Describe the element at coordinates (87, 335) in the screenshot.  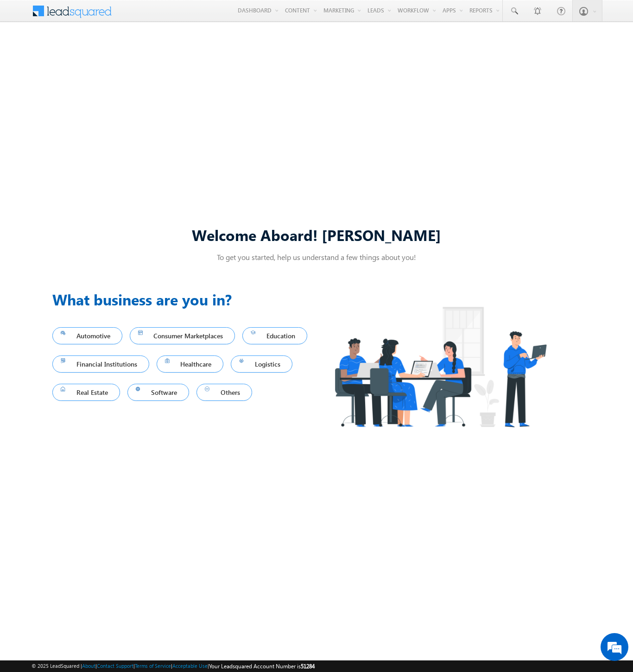
I see `span: Automotive` at that location.